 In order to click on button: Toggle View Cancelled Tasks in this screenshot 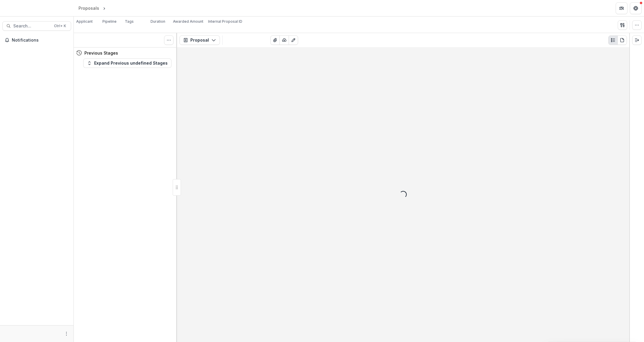, I will do `click(169, 40)`.